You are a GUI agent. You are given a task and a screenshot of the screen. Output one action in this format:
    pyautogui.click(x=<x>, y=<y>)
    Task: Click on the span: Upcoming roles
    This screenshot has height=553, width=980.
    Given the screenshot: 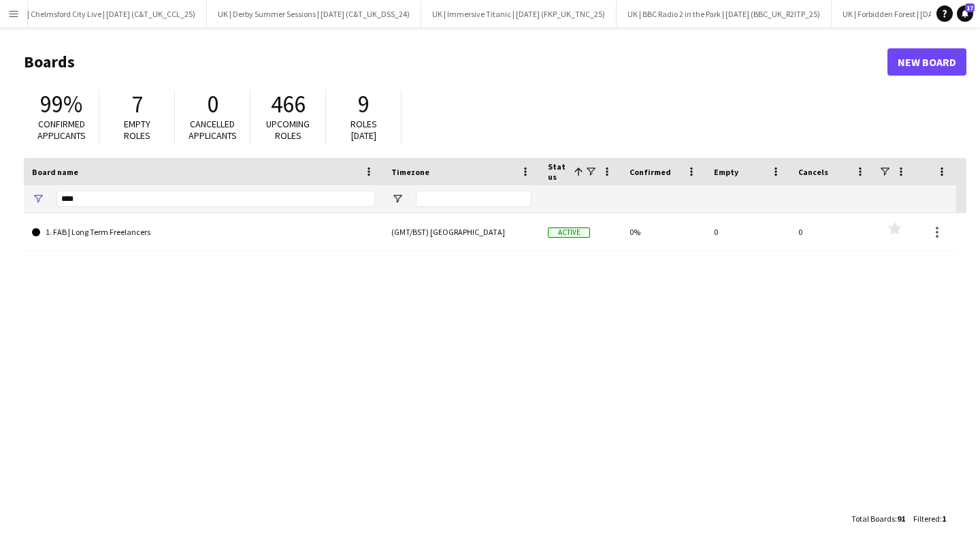 What is the action you would take?
    pyautogui.click(x=288, y=130)
    